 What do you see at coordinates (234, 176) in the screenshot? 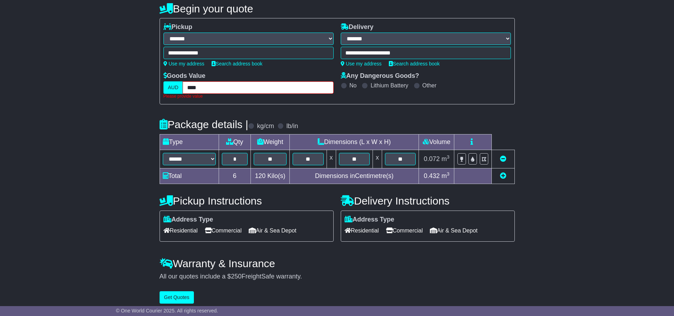
I see `td: 6` at bounding box center [234, 176].